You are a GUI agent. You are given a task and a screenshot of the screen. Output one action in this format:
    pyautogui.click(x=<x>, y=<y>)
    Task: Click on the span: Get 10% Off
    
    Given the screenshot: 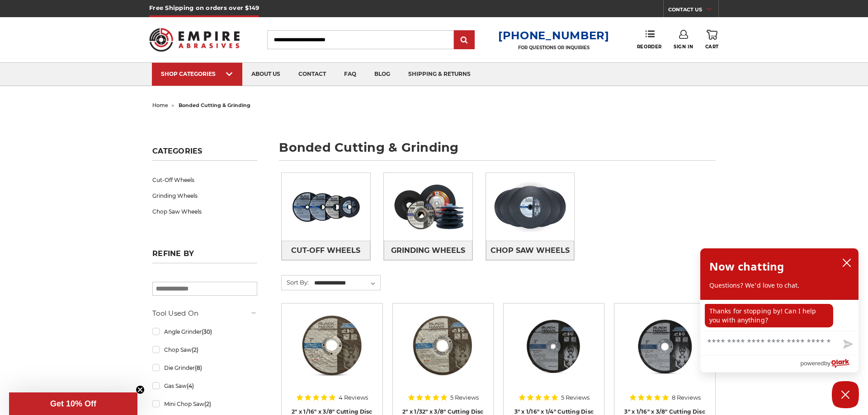 What is the action you would take?
    pyautogui.click(x=73, y=404)
    